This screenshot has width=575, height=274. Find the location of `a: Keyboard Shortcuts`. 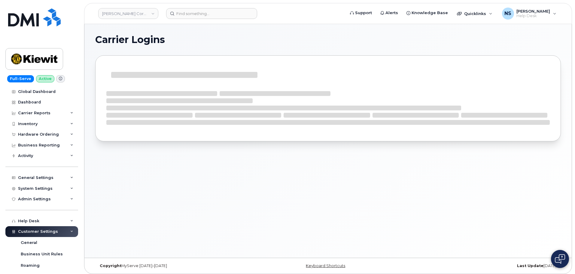

a: Keyboard Shortcuts is located at coordinates (325, 265).